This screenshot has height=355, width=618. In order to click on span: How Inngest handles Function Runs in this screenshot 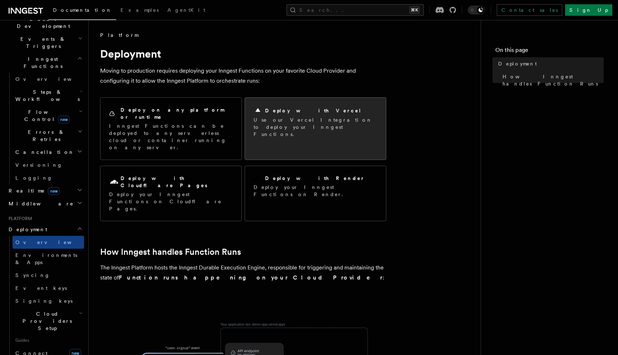, I will do `click(553, 80)`.